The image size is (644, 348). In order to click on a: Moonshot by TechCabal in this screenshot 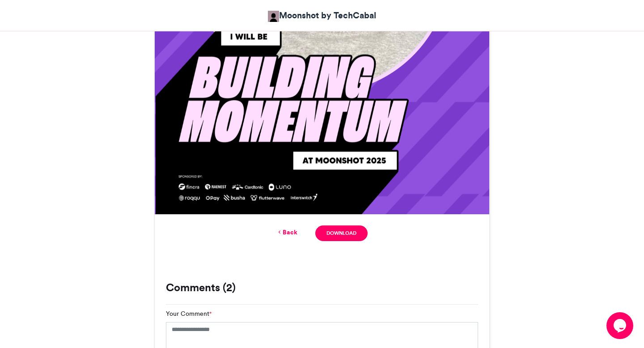, I will do `click(322, 15)`.